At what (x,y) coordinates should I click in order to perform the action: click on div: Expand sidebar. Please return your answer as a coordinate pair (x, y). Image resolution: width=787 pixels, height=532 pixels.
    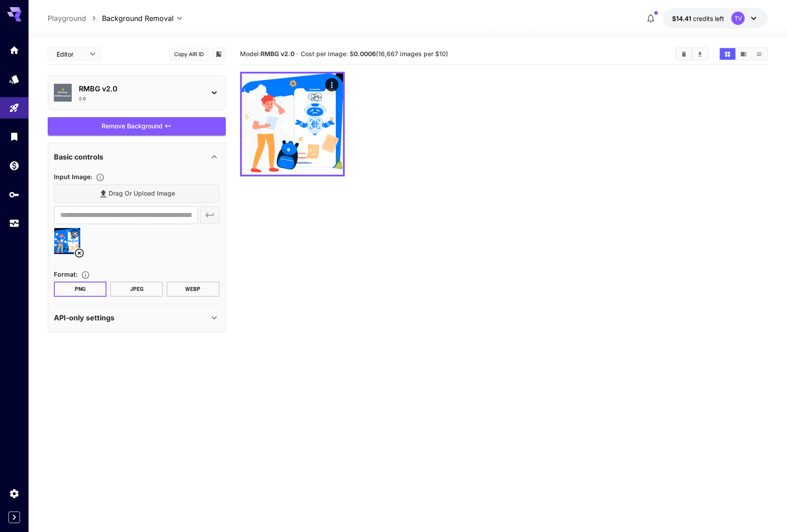
    Looking at the image, I should click on (14, 518).